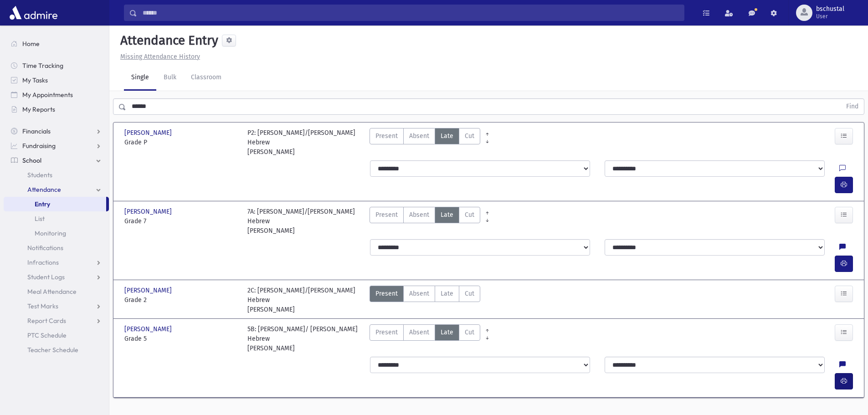  What do you see at coordinates (32, 160) in the screenshot?
I see `span: School` at bounding box center [32, 160].